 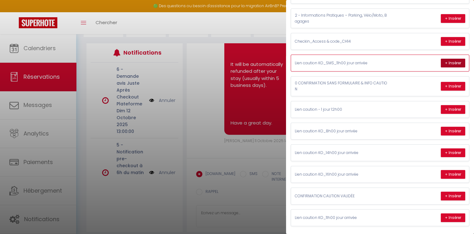 I want to click on p: Lien caution KO_11h00 jour arrivée, so click(x=342, y=217).